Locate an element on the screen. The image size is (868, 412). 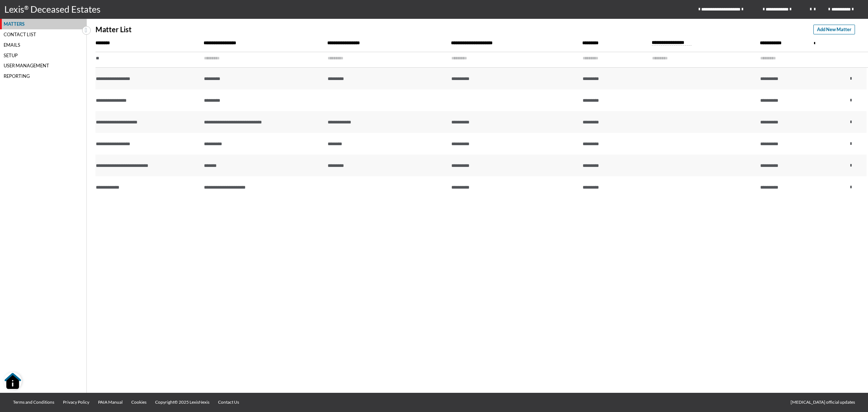
a: Contact Us is located at coordinates (228, 402).